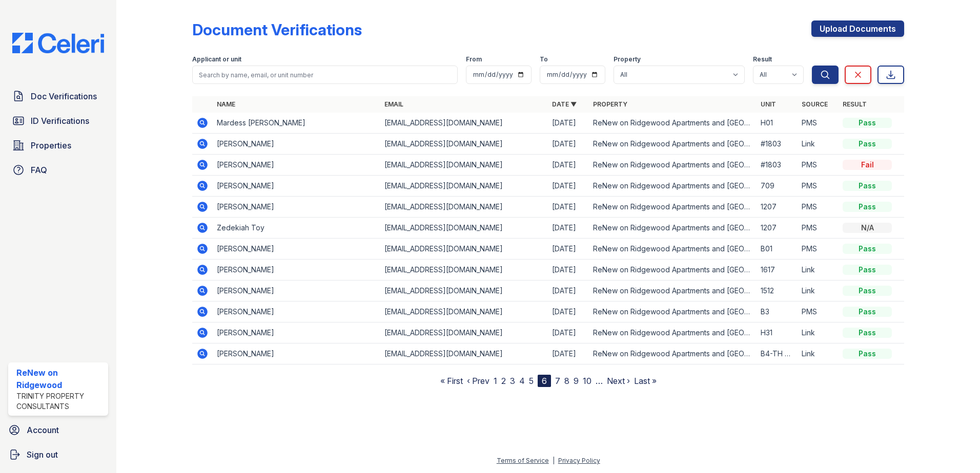  I want to click on a: Name, so click(226, 104).